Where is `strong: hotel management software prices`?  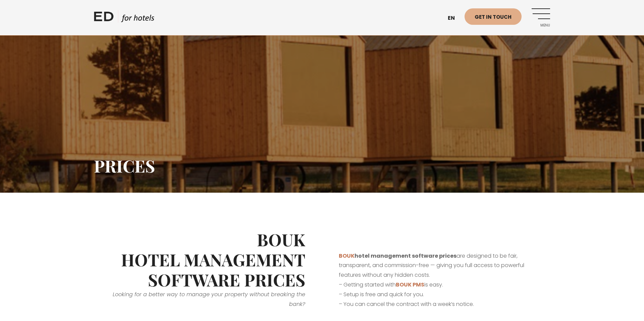
strong: hotel management software prices is located at coordinates (398, 256).